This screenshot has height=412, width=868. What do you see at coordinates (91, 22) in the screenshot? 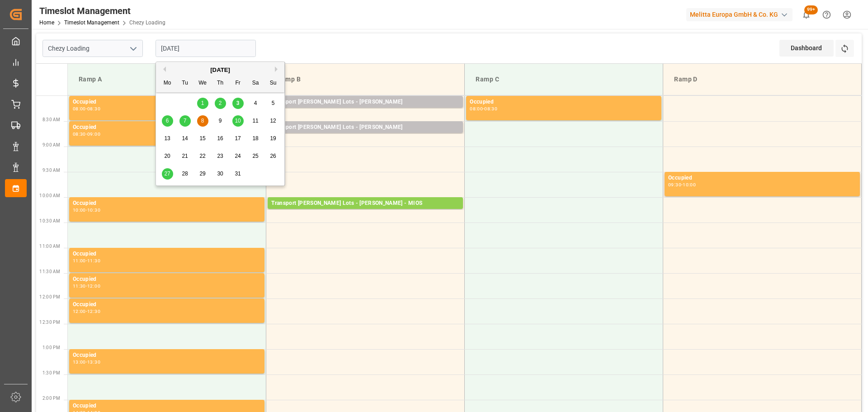
I see `a: Timeslot Management` at bounding box center [91, 22].